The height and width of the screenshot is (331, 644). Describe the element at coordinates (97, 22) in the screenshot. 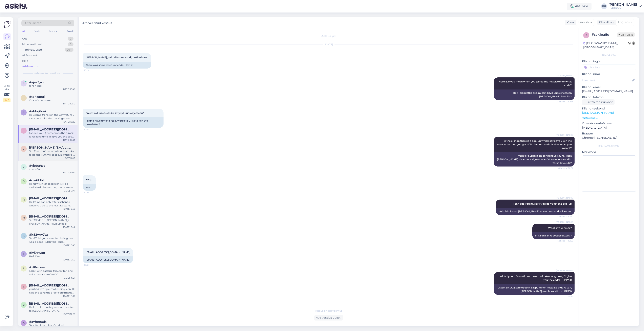

I see `label: Arhiveeritud vestlus` at that location.